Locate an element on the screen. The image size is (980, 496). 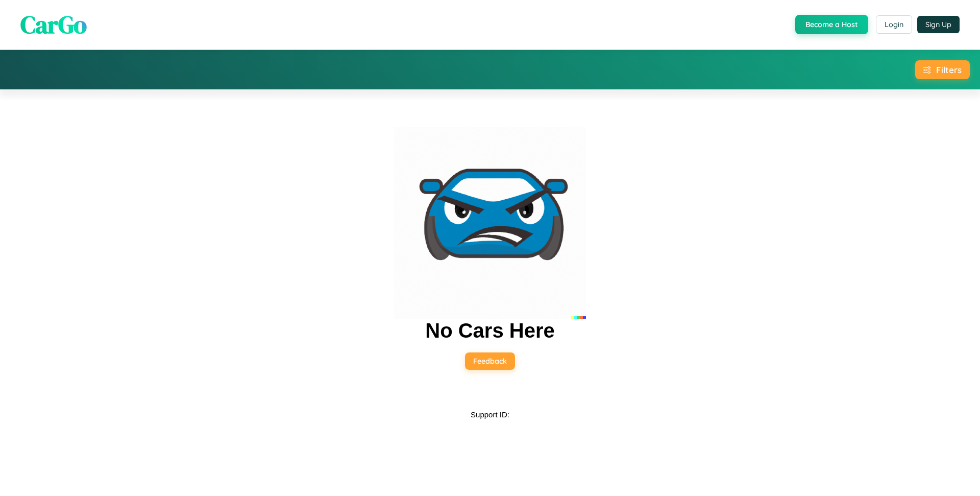
button: Feedback is located at coordinates (490, 361).